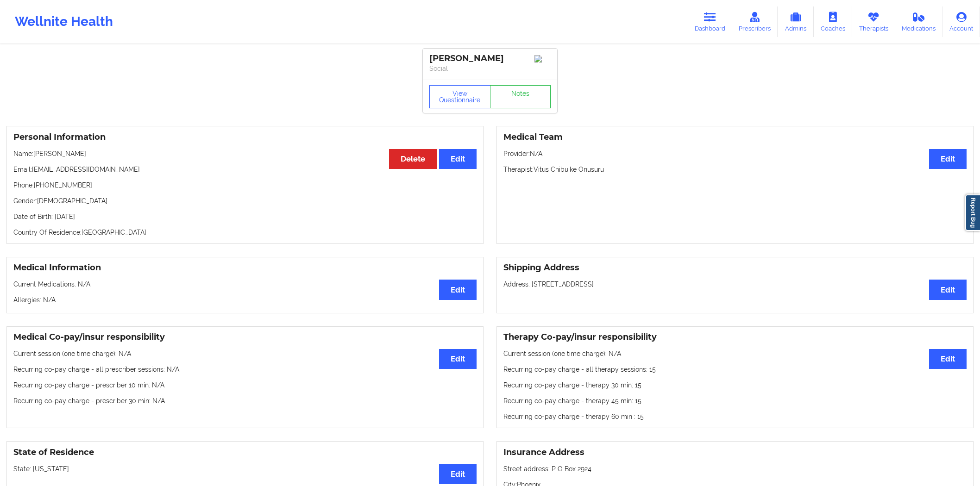 This screenshot has width=980, height=486. I want to click on a: Account, so click(960, 22).